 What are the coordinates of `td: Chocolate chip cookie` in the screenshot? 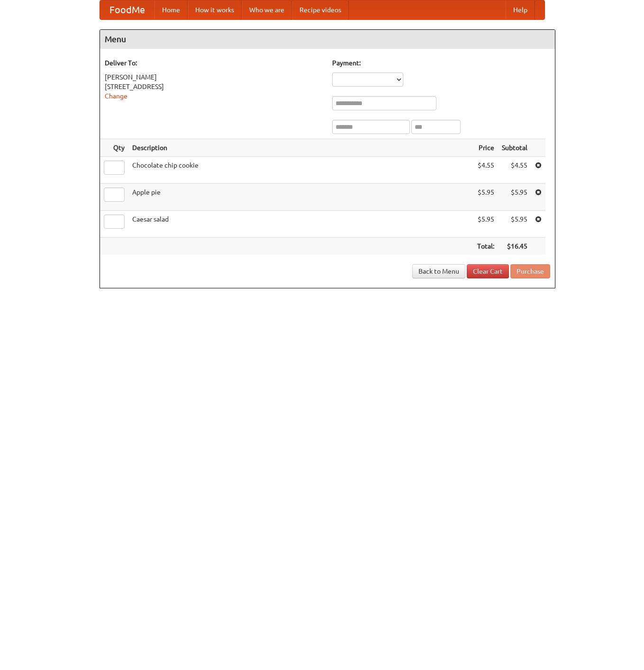 It's located at (301, 170).